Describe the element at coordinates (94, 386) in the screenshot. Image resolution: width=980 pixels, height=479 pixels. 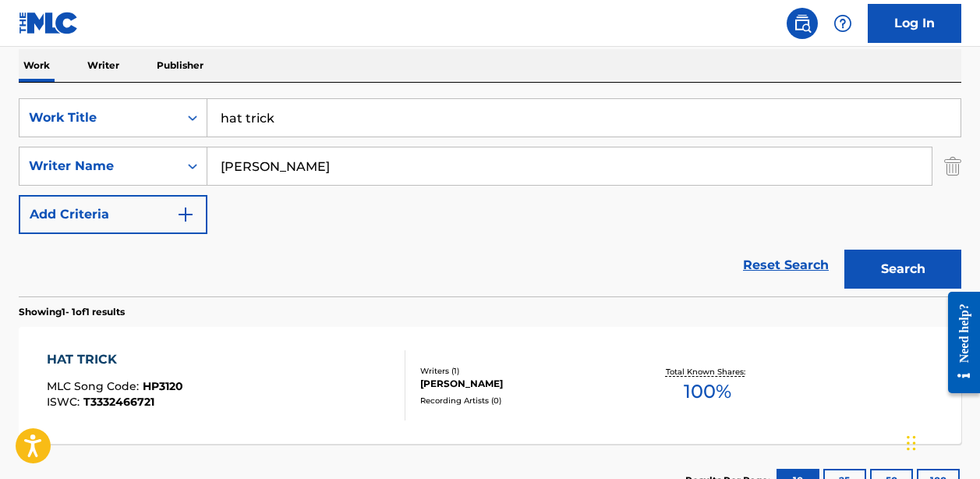
I see `span: MLC Song Code :` at that location.